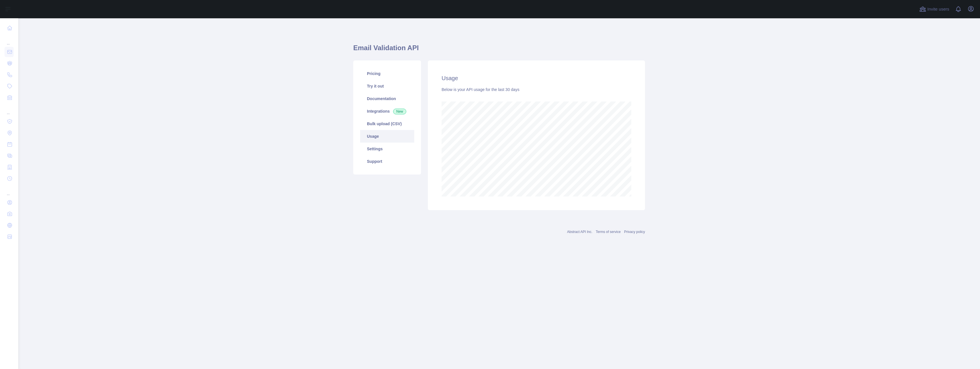  What do you see at coordinates (387, 99) in the screenshot?
I see `a: Documentation` at bounding box center [387, 99].